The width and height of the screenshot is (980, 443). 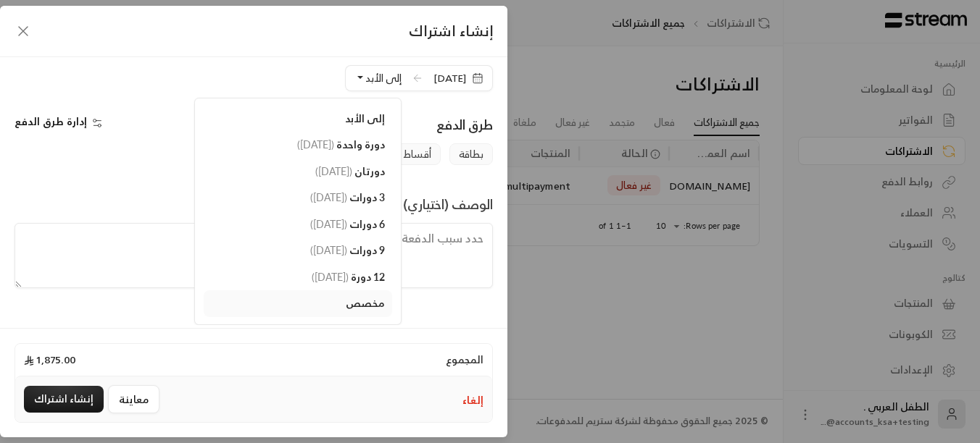 What do you see at coordinates (472, 401) in the screenshot?
I see `button: إلغاء` at bounding box center [472, 401].